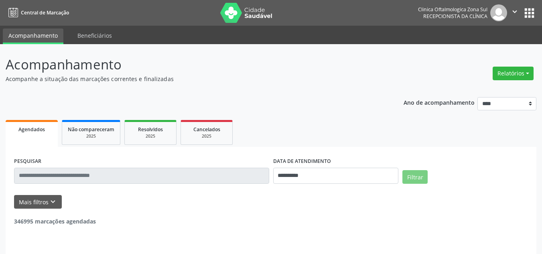 The height and width of the screenshot is (254, 542). I want to click on i: keyboard_arrow_down, so click(53, 202).